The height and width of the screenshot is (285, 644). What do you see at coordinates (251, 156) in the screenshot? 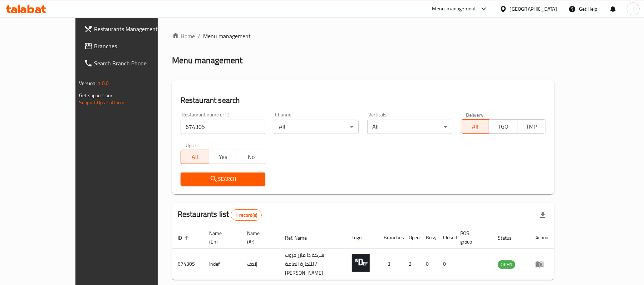
I see `button: No` at bounding box center [251, 156].